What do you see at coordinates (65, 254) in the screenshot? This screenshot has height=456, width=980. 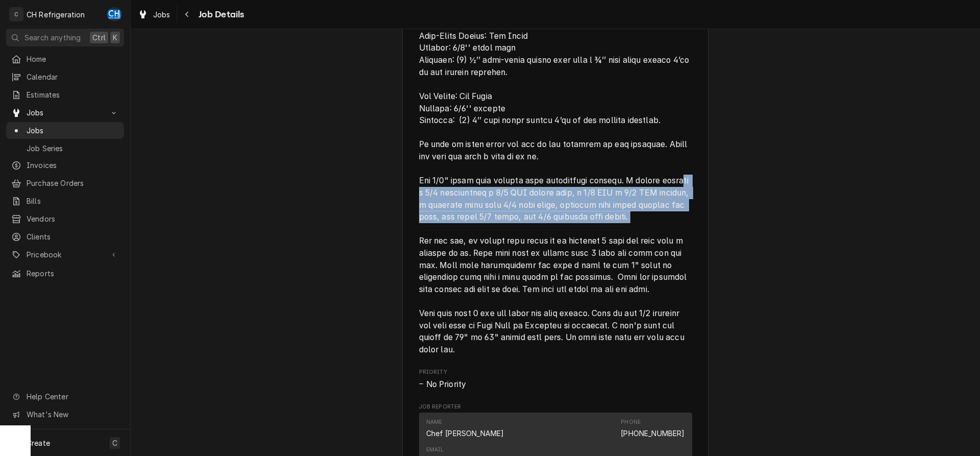 I see `span: Pricebook` at bounding box center [65, 254].